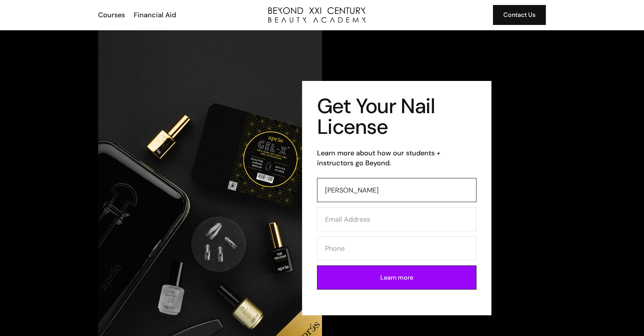  I want to click on a: home, so click(317, 15).